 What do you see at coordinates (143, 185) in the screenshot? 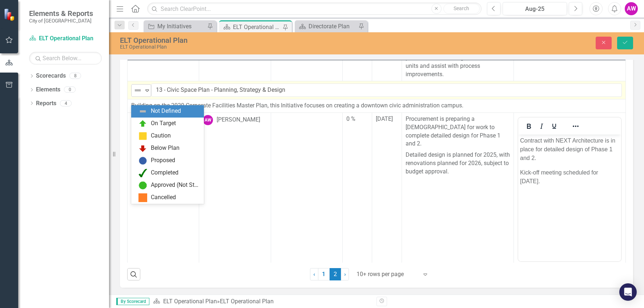
I see `img: Approved (Not Started)` at bounding box center [143, 185].